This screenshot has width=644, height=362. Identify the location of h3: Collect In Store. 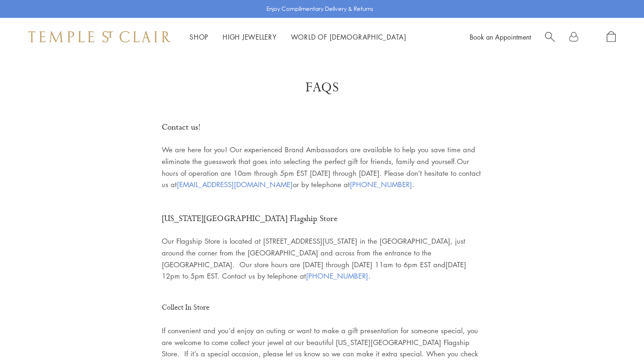
(322, 308).